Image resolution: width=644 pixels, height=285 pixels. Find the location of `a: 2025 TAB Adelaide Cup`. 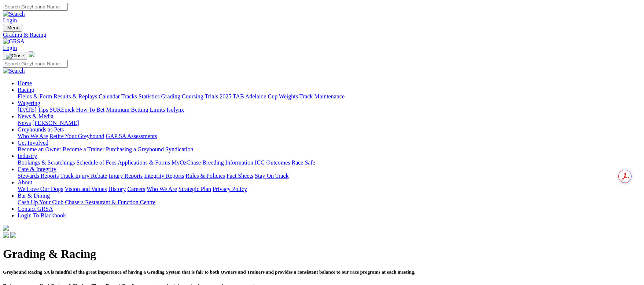

a: 2025 TAB Adelaide Cup is located at coordinates (249, 96).